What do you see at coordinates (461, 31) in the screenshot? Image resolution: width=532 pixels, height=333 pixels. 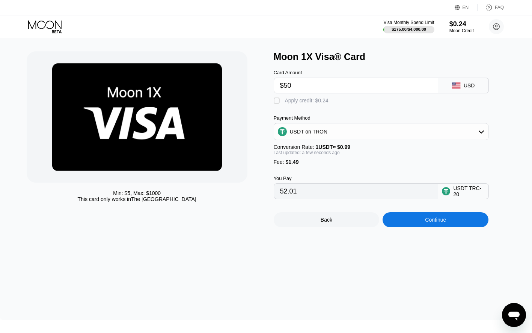 I see `div: Moon Credit` at bounding box center [461, 31].